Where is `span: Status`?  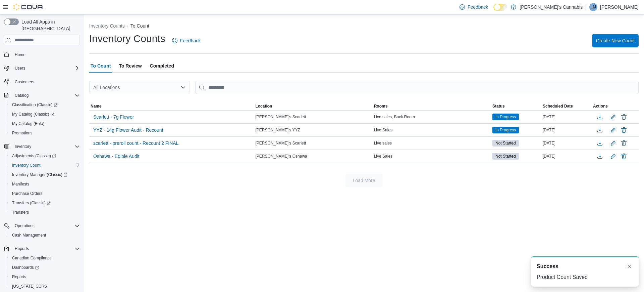
span: Status is located at coordinates (498, 106).